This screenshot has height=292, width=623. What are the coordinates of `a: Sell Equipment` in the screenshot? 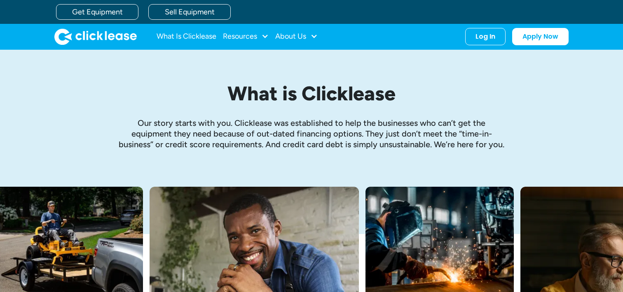 It's located at (189, 12).